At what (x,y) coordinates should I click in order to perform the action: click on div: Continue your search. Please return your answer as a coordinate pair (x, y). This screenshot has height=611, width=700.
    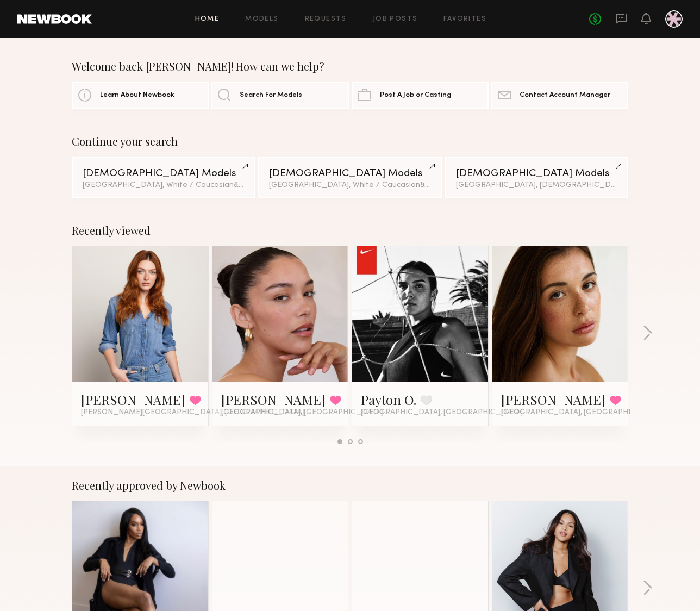
    Looking at the image, I should click on (350, 141).